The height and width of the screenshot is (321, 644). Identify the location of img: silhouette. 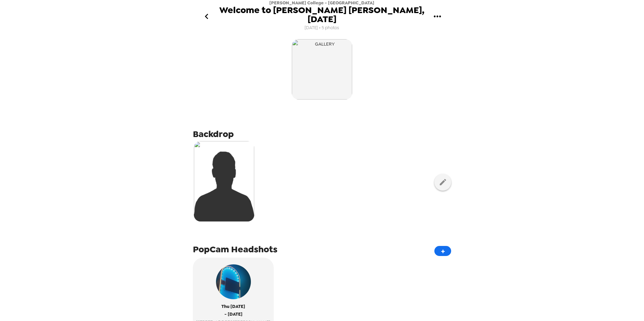
(224, 182).